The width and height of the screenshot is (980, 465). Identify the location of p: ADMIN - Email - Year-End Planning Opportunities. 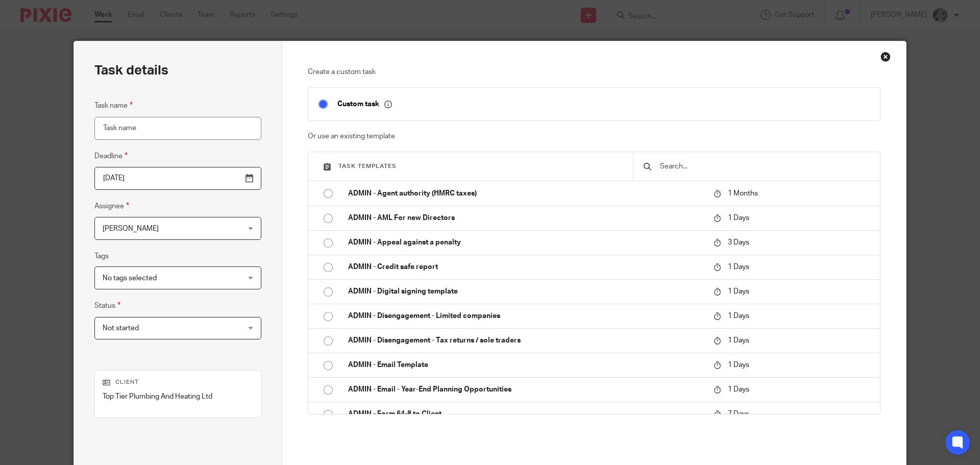
(526, 390).